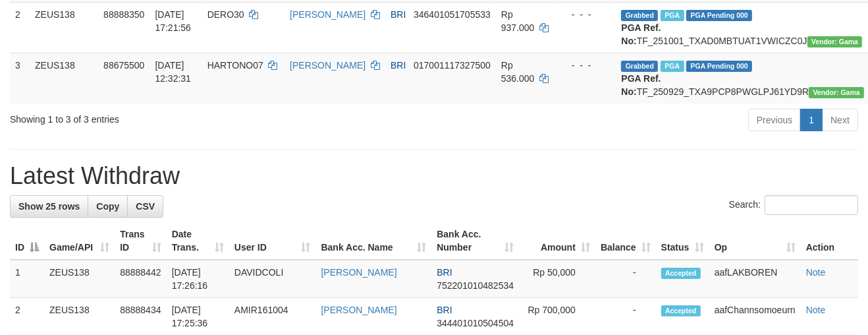 The image size is (868, 335). Describe the element at coordinates (558, 241) in the screenshot. I see `th: Amount: activate to sort column ascending` at that location.